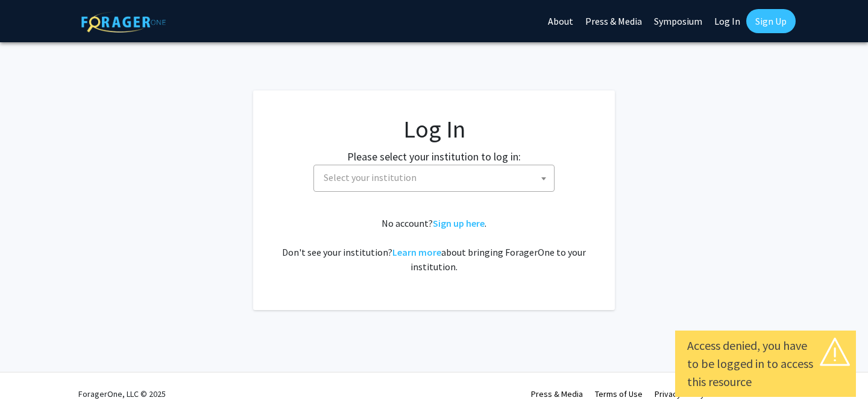 The height and width of the screenshot is (415, 868). What do you see at coordinates (619, 394) in the screenshot?
I see `a: Terms of Use` at bounding box center [619, 394].